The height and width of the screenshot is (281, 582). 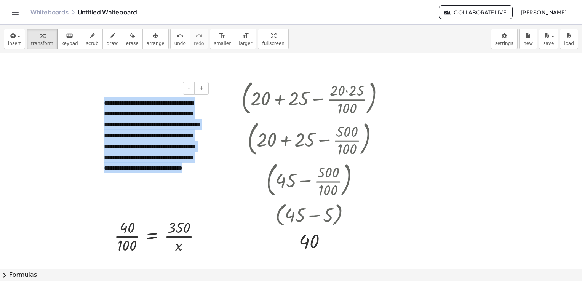 I want to click on span: new, so click(x=528, y=43).